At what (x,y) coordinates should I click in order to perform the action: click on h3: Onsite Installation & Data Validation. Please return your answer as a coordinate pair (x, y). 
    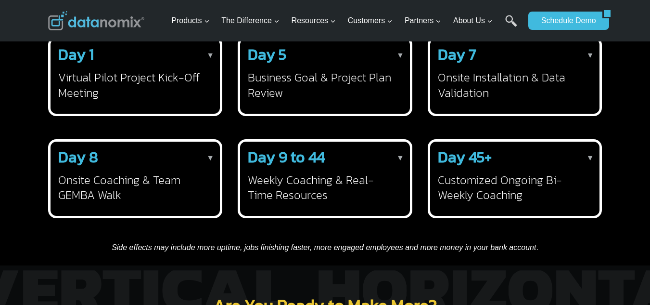
    Looking at the image, I should click on (513, 85).